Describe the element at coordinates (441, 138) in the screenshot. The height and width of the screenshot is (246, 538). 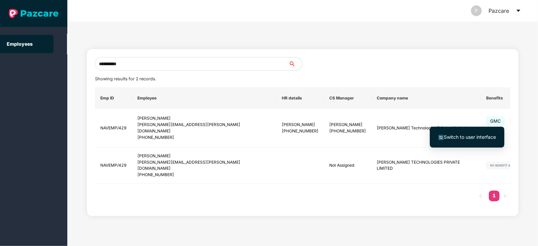
I see `img: svg+xml;base64,PHN2ZyB4bWxucz0iaHR0cDovL3d3dy53My5vcmcvMjAwMC9zdmciIHdpZHRoPSIxNiIgaGVpZ2h0PSIxNi...` at that location.